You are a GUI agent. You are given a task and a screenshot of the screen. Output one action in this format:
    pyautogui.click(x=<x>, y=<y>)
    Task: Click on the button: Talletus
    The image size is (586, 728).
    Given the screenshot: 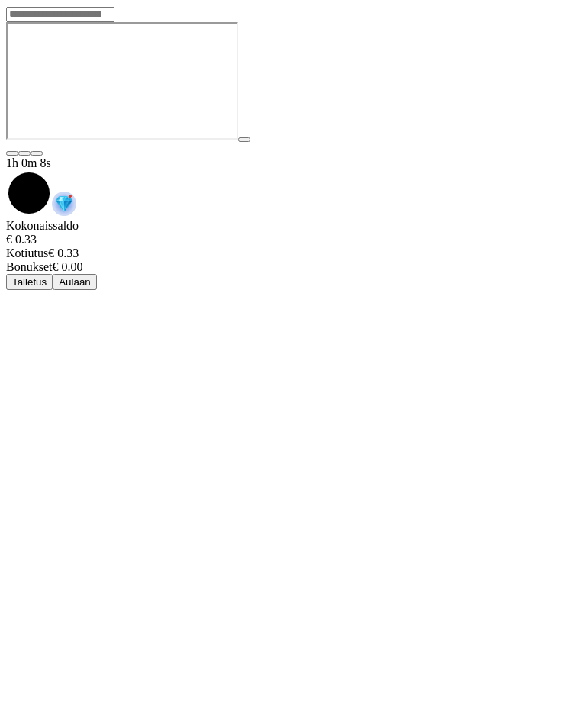 What is the action you would take?
    pyautogui.click(x=29, y=282)
    